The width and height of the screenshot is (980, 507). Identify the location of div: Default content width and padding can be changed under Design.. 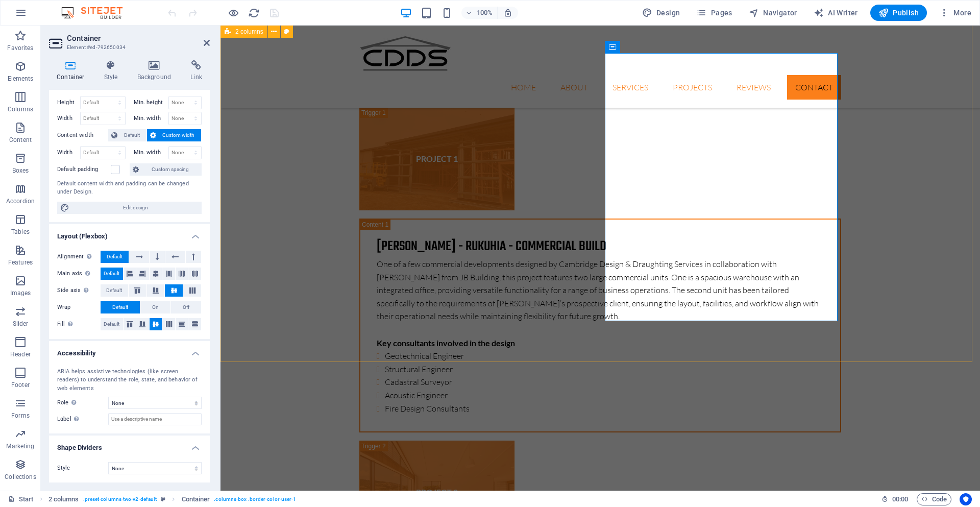
(129, 188).